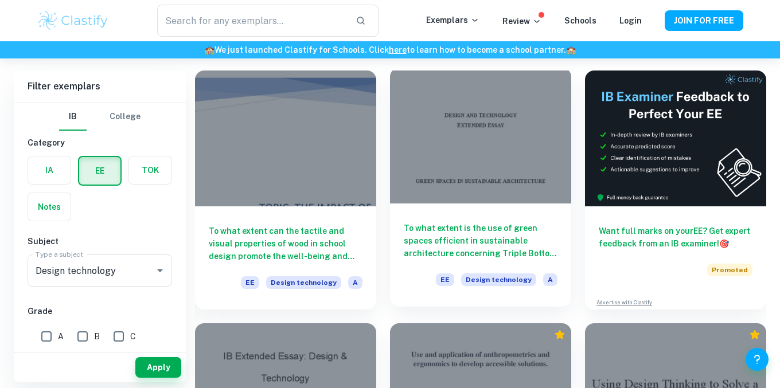  What do you see at coordinates (390, 50) in the screenshot?
I see `h6: We just launched Clastify for Schools. Click to learn how to become a school partner.` at bounding box center [390, 50].